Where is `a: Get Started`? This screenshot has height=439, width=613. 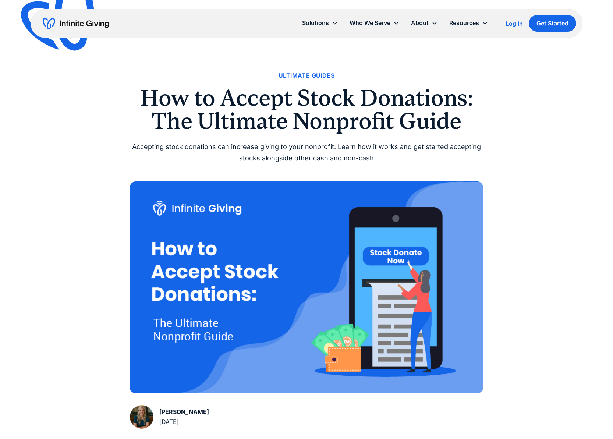 a: Get Started is located at coordinates (553, 23).